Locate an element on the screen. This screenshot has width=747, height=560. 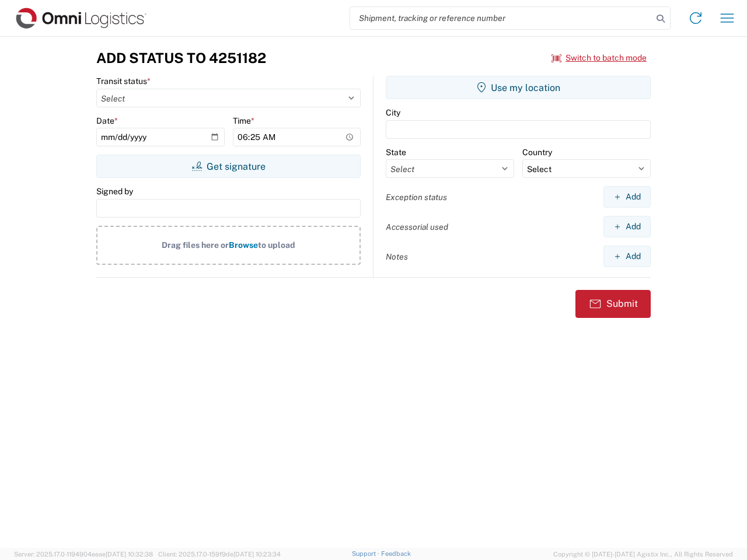
label: Accessorial used is located at coordinates (417, 227).